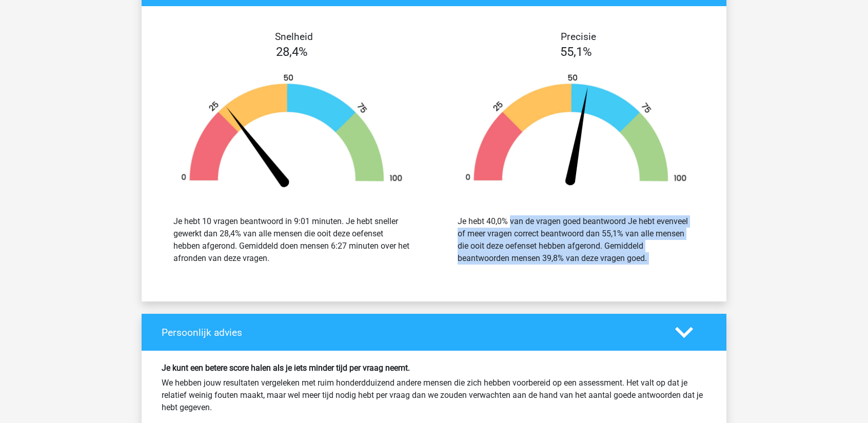  I want to click on h4: Precisie, so click(578, 36).